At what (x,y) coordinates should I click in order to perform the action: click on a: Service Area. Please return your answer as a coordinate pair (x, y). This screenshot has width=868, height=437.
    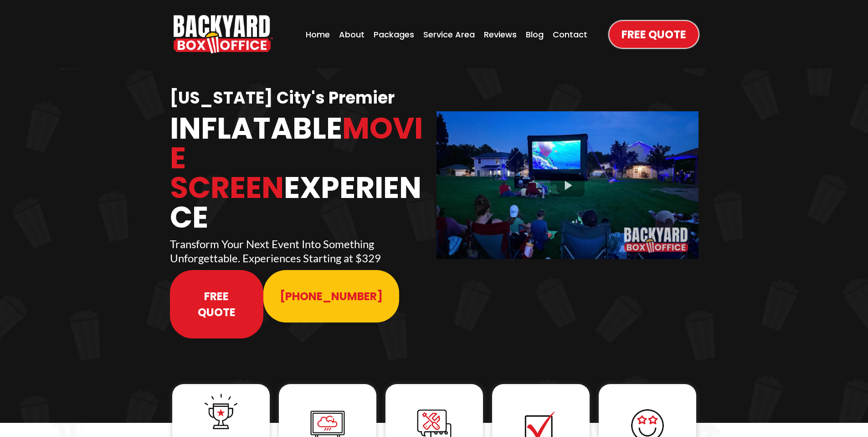
    Looking at the image, I should click on (449, 34).